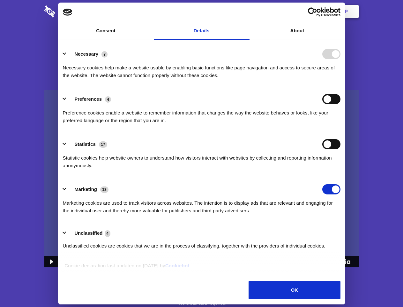 Image resolution: width=403 pixels, height=307 pixels. Describe the element at coordinates (68, 12) in the screenshot. I see `img: logo` at that location.